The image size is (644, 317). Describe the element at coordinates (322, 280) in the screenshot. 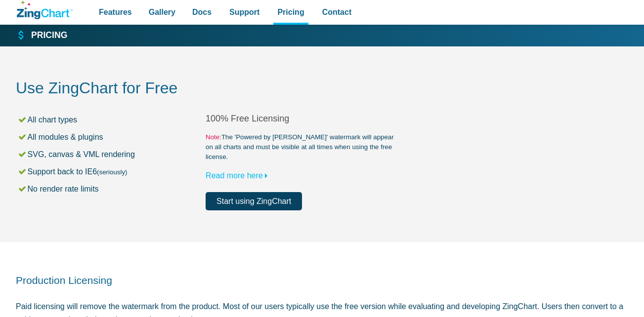

I see `h2: Production Licensing` at that location.